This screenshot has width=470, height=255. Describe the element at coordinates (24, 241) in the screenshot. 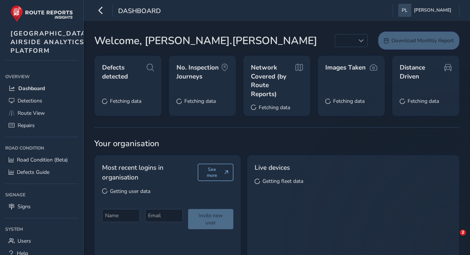

I see `span: Users` at that location.